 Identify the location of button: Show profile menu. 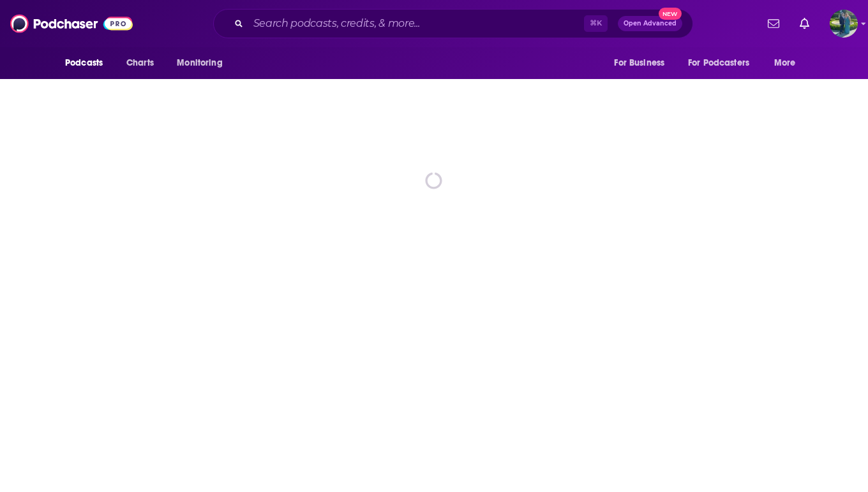
(844, 23).